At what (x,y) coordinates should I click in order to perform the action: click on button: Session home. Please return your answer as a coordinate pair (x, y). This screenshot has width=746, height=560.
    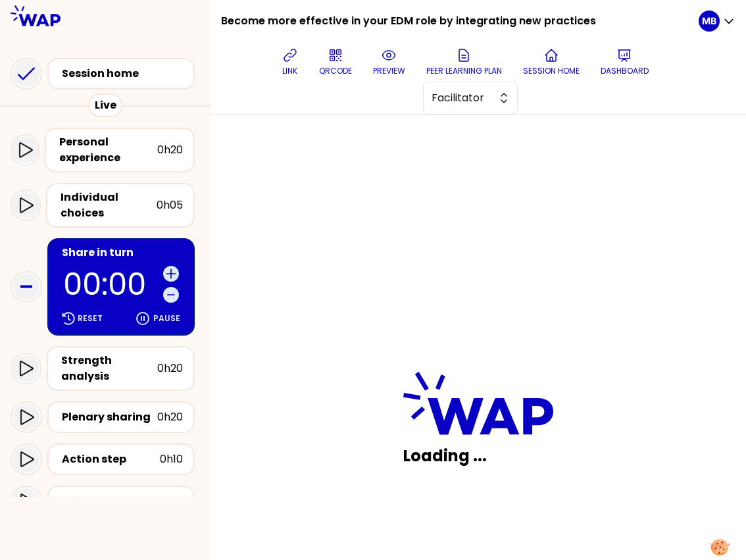
    Looking at the image, I should click on (551, 62).